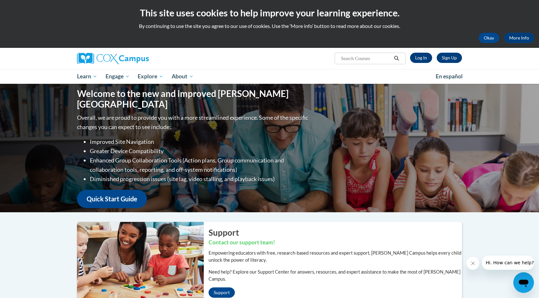 This screenshot has height=298, width=539. Describe the element at coordinates (335, 242) in the screenshot. I see `h3: Contact our support team!` at that location.